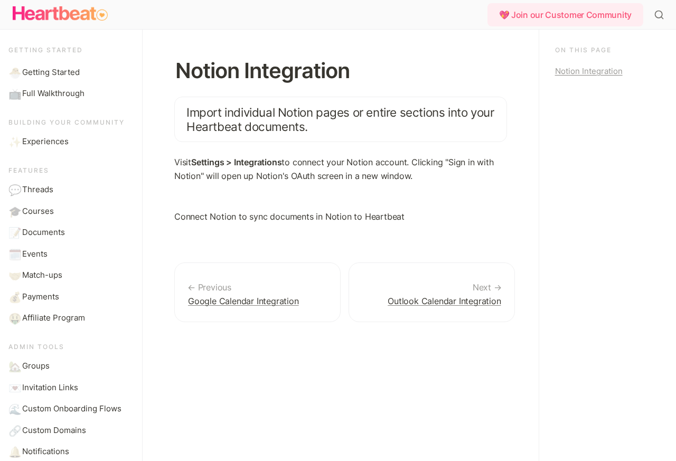 Image resolution: width=676 pixels, height=461 pixels. What do you see at coordinates (257, 292) in the screenshot?
I see `a: Google Calendar Integration` at bounding box center [257, 292].